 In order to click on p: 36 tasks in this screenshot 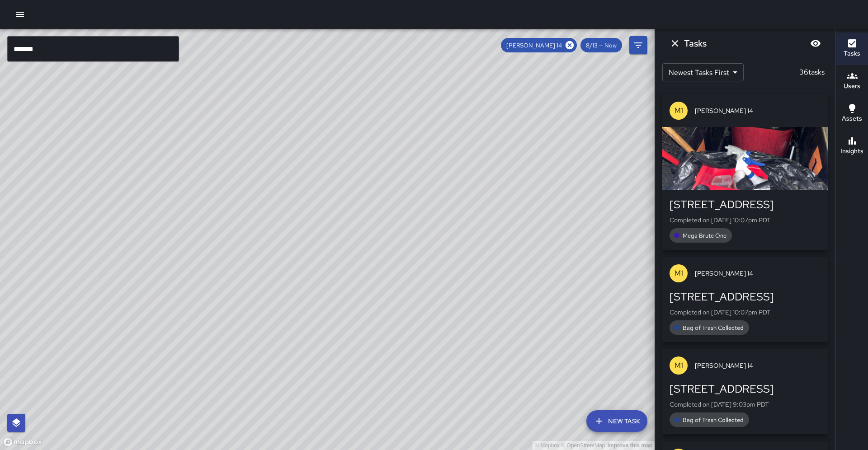, I will do `click(812, 72)`.